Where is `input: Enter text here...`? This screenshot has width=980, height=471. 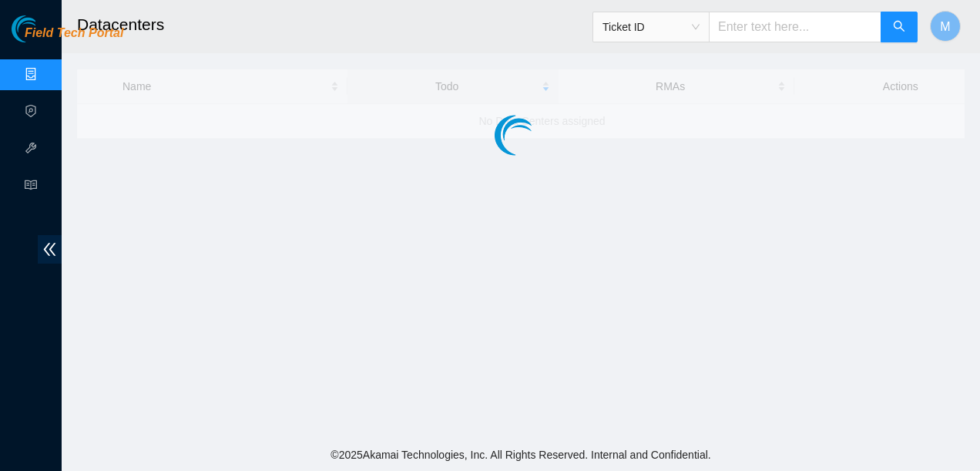
input: Enter text here... is located at coordinates (796, 27).